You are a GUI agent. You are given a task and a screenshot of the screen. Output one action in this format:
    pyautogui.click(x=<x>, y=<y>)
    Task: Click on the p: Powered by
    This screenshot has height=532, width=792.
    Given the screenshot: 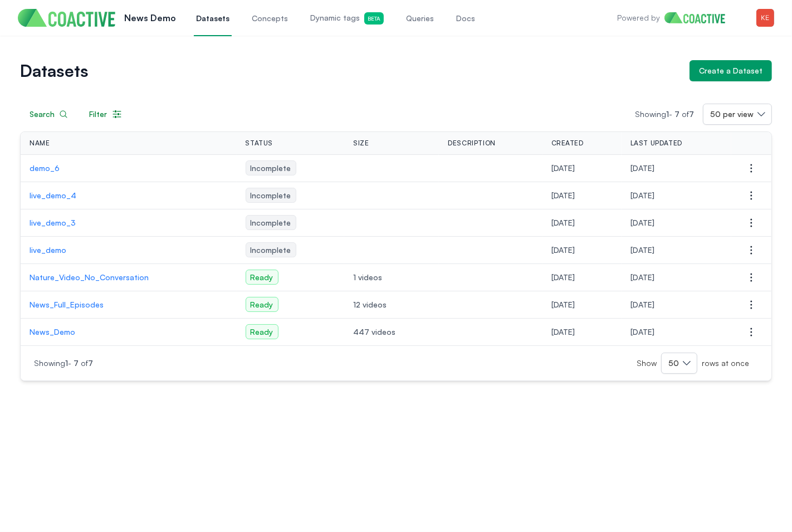 What is the action you would take?
    pyautogui.click(x=638, y=18)
    